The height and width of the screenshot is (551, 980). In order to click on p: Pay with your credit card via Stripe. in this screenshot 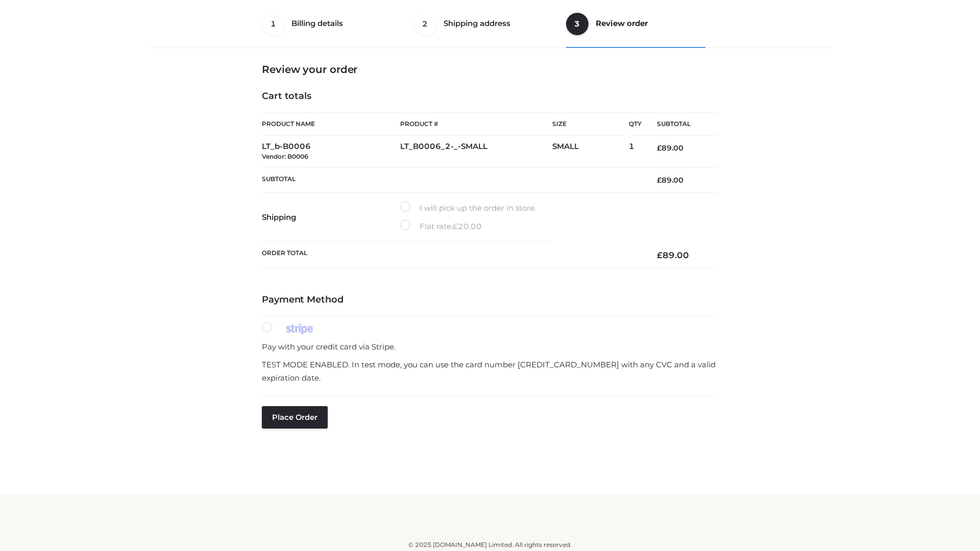, I will do `click(490, 347)`.